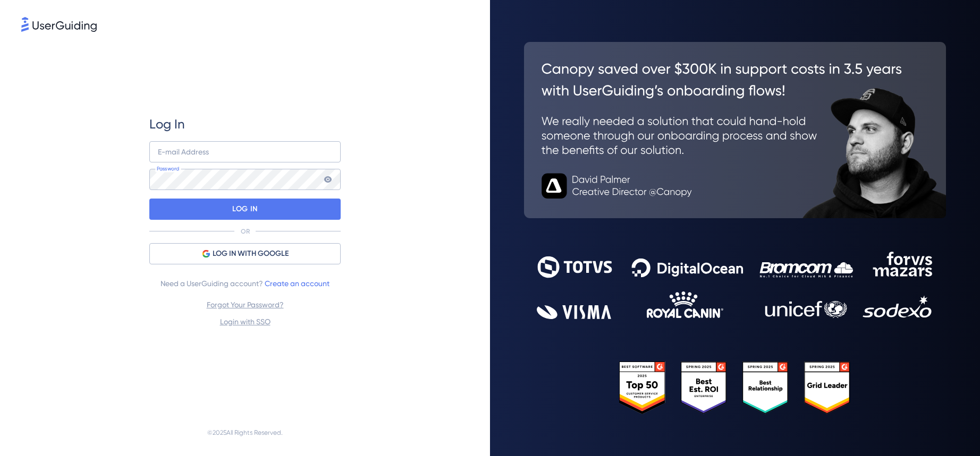 The height and width of the screenshot is (456, 980). I want to click on input: example@company.com, so click(245, 152).